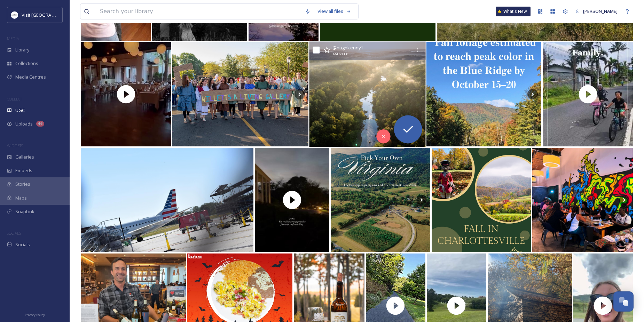  What do you see at coordinates (167, 200) in the screenshot?
I see `img: And here’s an American Eagle getting ready to takeoff! Sadly I didn’t get to see it as I was on a...` at bounding box center [167, 200].